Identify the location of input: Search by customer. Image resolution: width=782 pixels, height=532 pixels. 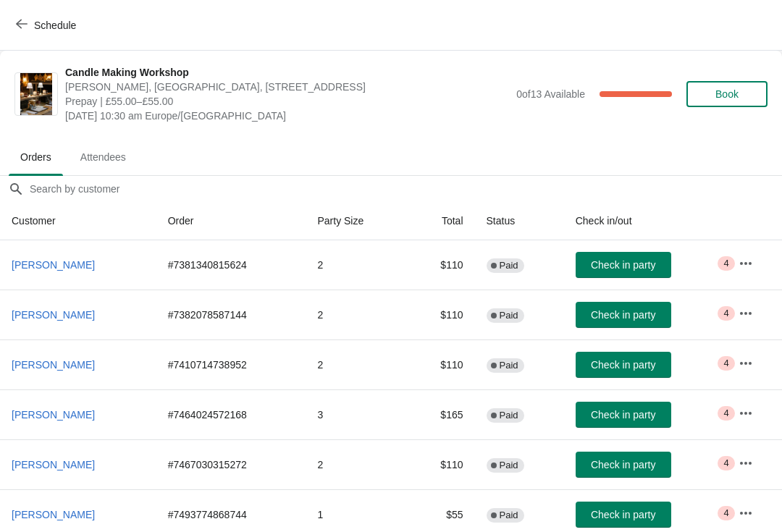
(406, 189).